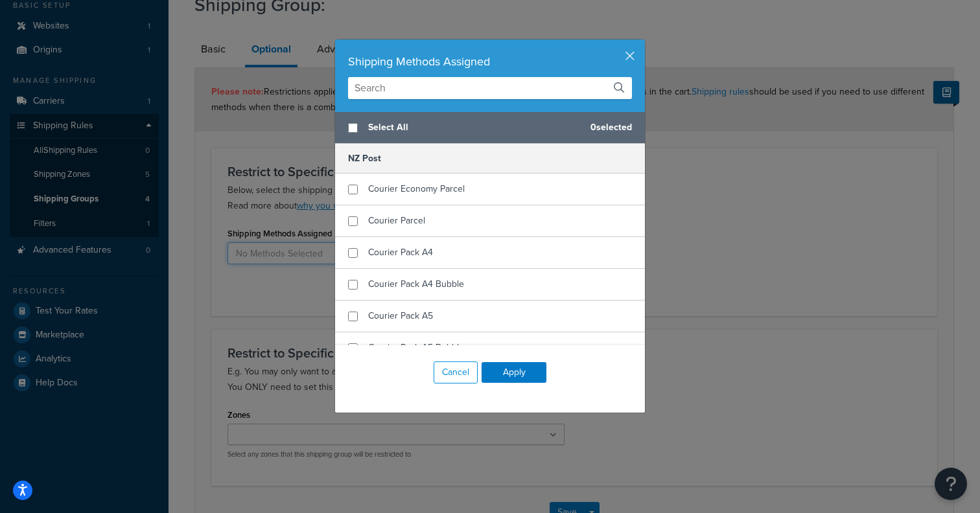 This screenshot has width=980, height=513. Describe the element at coordinates (490, 88) in the screenshot. I see `input: Search` at that location.